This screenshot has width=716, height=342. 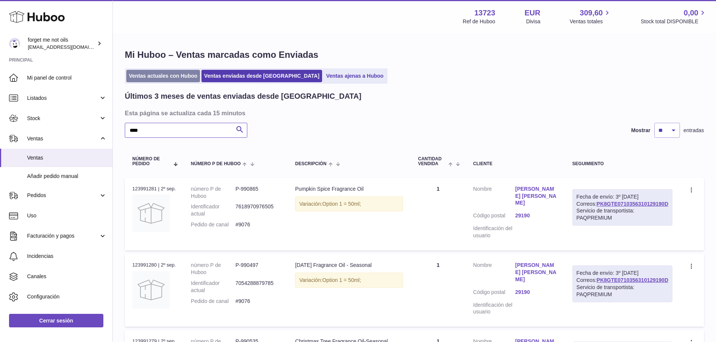 What do you see at coordinates (63, 98) in the screenshot?
I see `span: Listados` at bounding box center [63, 98].